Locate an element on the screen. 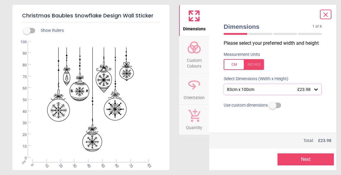  div: Show Rulers is located at coordinates (98, 31).